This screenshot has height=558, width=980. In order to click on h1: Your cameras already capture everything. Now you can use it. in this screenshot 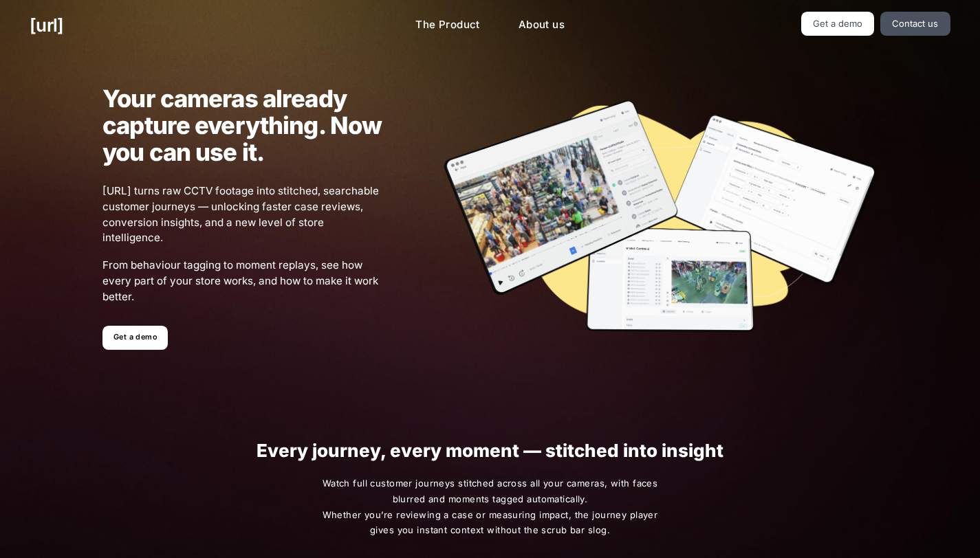, I will do `click(242, 125)`.